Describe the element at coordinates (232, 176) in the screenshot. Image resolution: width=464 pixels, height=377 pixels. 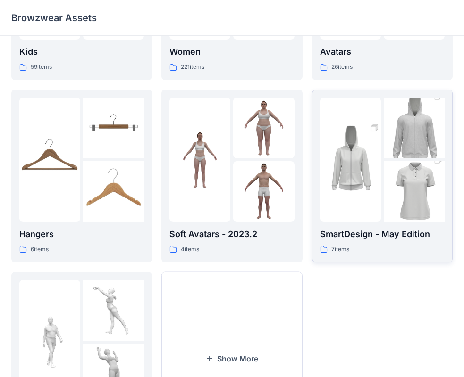
I see `a: folder 1folder 2folder 3Soft Avatars - 2023.24items` at that location.